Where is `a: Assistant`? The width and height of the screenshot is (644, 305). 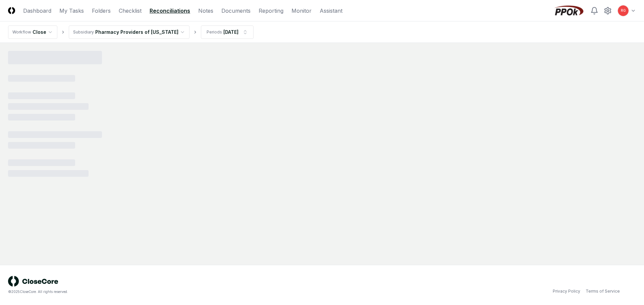
a: Assistant is located at coordinates (331, 11).